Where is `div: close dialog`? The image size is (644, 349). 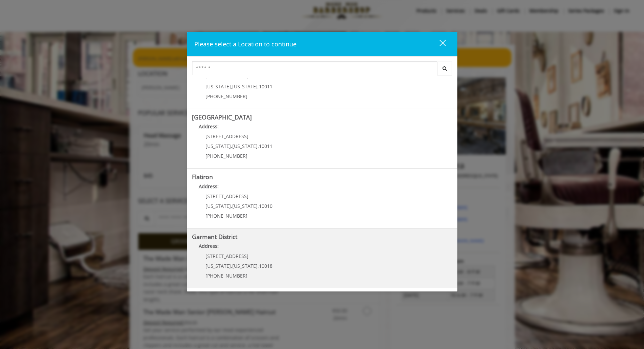 div: close dialog is located at coordinates (438, 44).